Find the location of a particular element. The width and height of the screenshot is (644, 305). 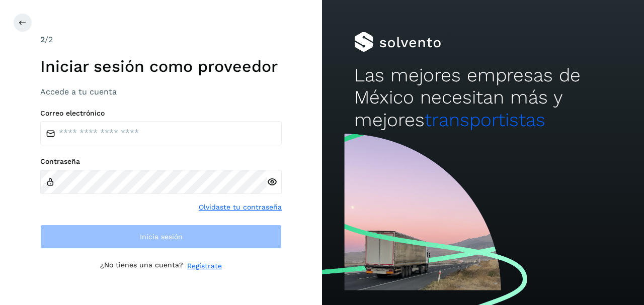

label: Contraseña is located at coordinates (161, 161).